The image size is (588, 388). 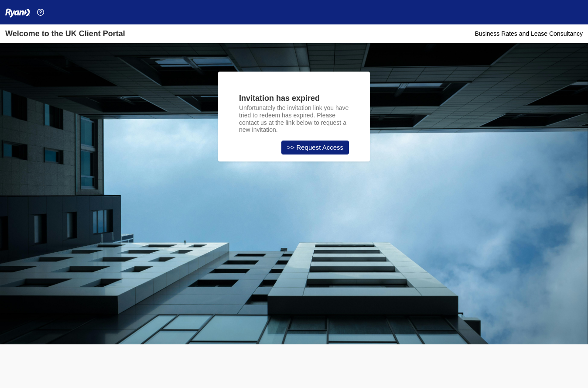 What do you see at coordinates (65, 34) in the screenshot?
I see `div: Welcome to the UK Client Portal` at bounding box center [65, 34].